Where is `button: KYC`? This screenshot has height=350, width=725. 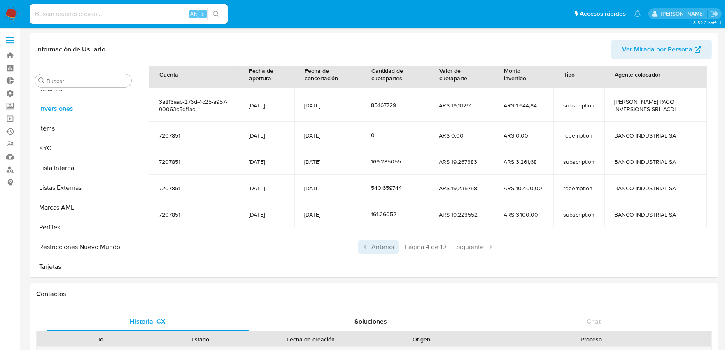
button: KYC is located at coordinates (83, 148).